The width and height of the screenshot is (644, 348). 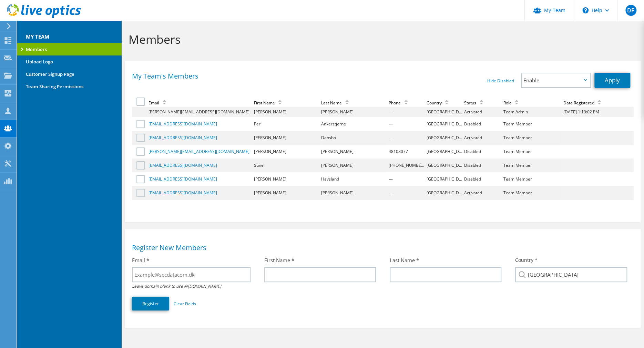 What do you see at coordinates (69, 33) in the screenshot?
I see `h3: MY TEAM` at bounding box center [69, 33].